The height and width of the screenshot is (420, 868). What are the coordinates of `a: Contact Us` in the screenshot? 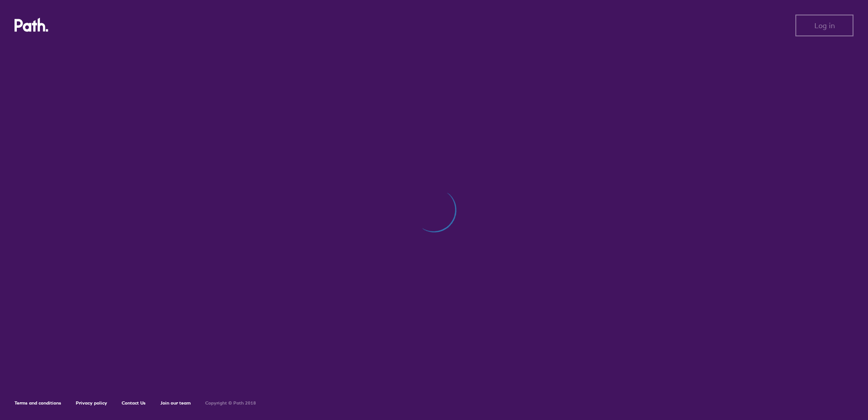 It's located at (134, 402).